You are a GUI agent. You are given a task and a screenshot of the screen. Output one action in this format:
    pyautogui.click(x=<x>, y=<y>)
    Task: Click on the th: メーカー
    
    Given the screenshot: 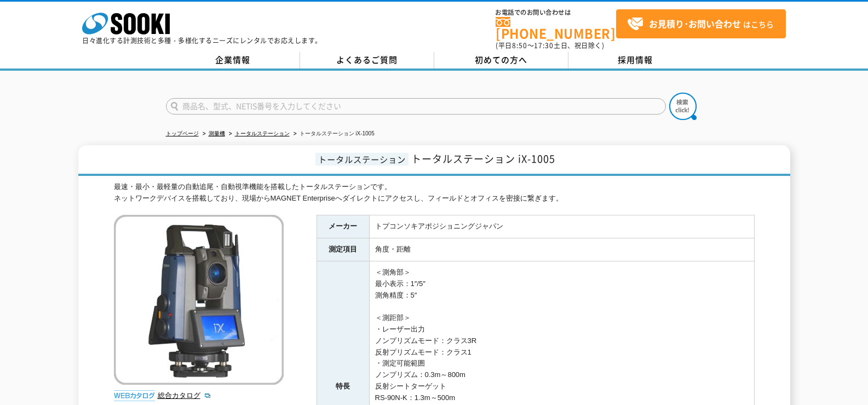 What is the action you would take?
    pyautogui.click(x=343, y=227)
    